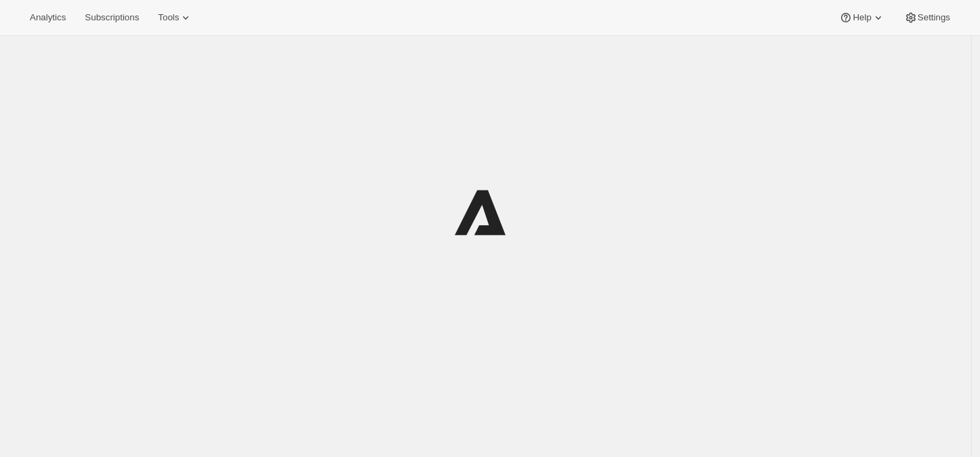 This screenshot has width=980, height=457. Describe the element at coordinates (934, 17) in the screenshot. I see `span: Settings` at that location.